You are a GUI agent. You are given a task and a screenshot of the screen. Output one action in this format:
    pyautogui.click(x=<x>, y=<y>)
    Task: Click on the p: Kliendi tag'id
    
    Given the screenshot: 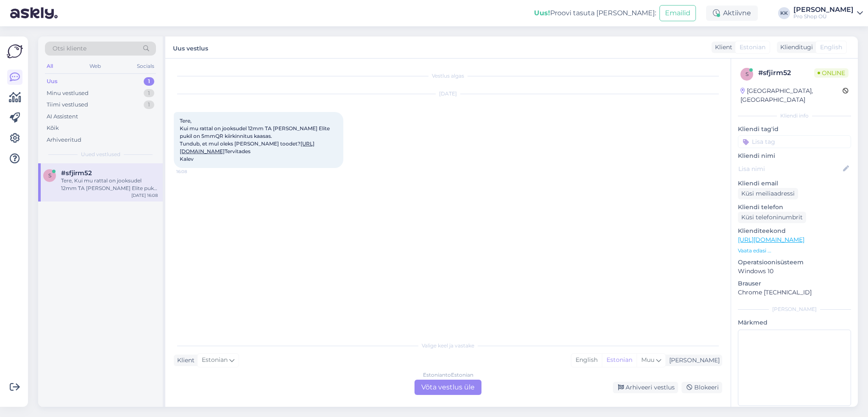 What is the action you would take?
    pyautogui.click(x=794, y=129)
    